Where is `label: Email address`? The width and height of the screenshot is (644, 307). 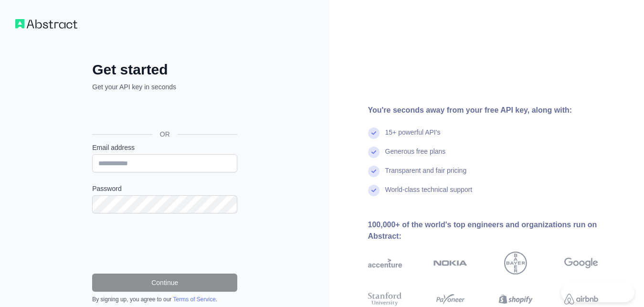 label: Email address is located at coordinates (164, 148).